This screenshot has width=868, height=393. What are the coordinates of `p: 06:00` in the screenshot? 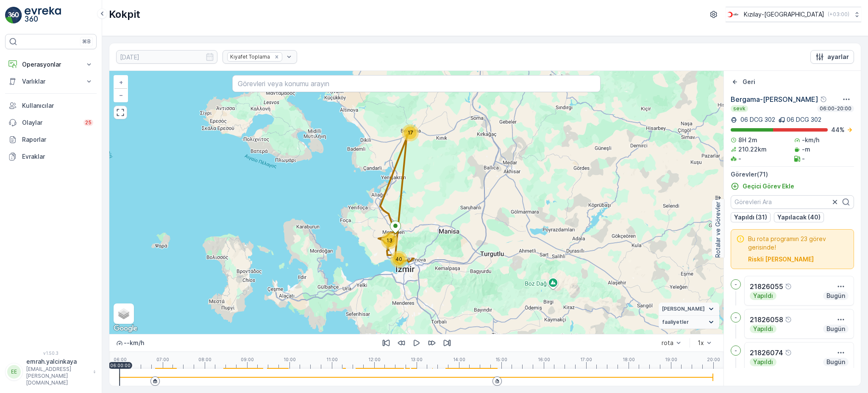 It's located at (120, 359).